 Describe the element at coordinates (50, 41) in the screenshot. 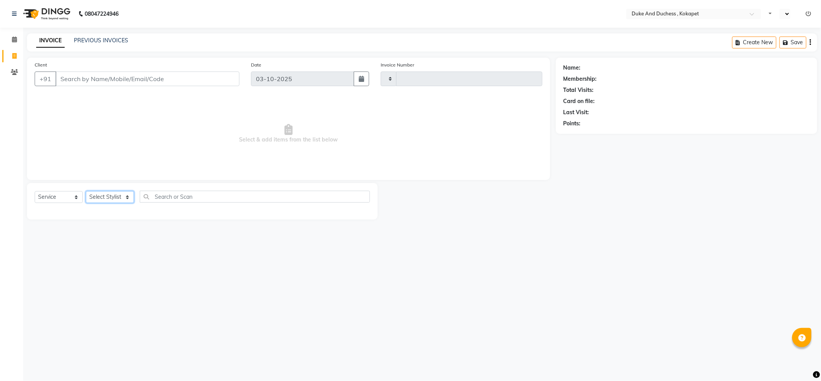

I see `a: INVOICE` at that location.